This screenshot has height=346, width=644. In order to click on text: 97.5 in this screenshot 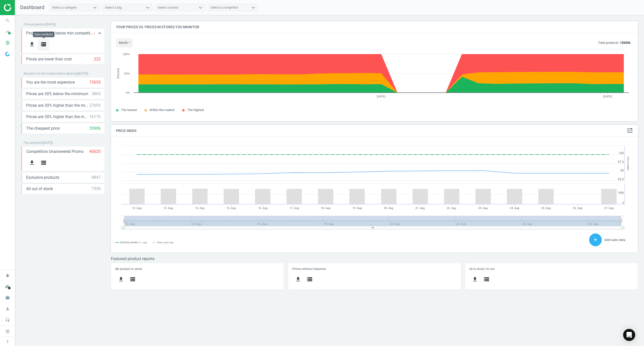, I will do `click(621, 162)`.